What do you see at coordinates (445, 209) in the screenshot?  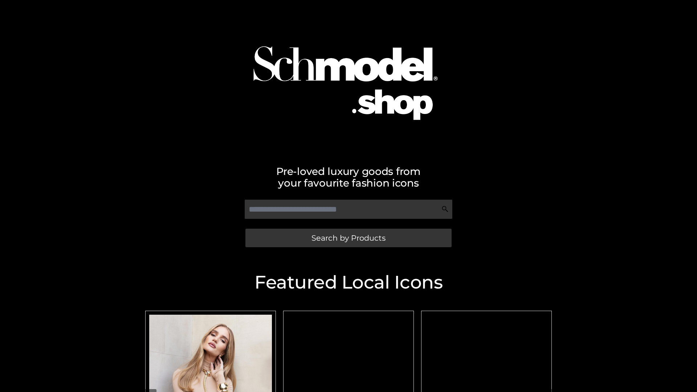 I see `img: Search Icon` at bounding box center [445, 209].